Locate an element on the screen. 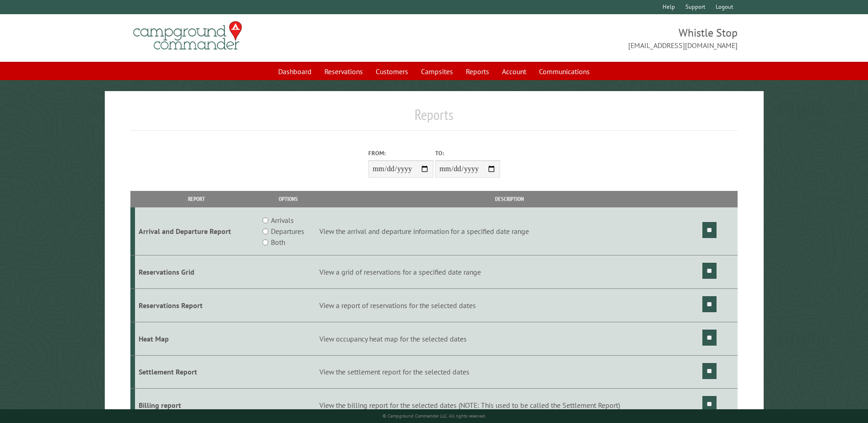  th: Description is located at coordinates (510, 199).